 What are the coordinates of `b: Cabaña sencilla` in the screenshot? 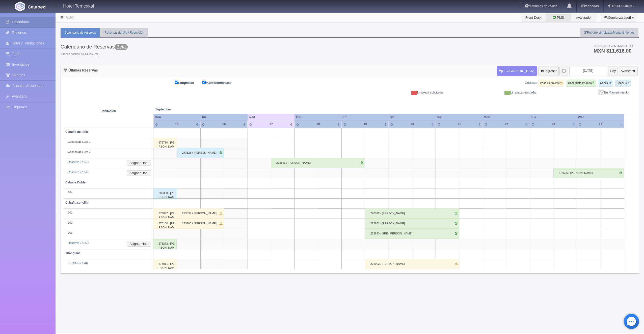 It's located at (77, 203).